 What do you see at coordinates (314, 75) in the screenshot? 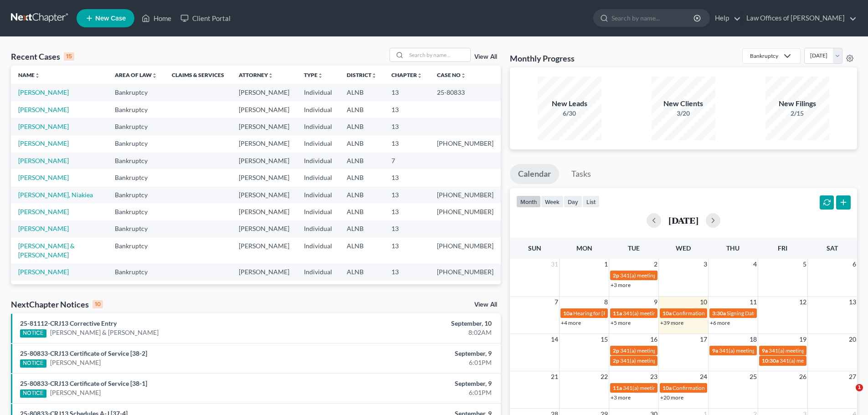
I see `a: Typeunfold_more` at bounding box center [314, 75].